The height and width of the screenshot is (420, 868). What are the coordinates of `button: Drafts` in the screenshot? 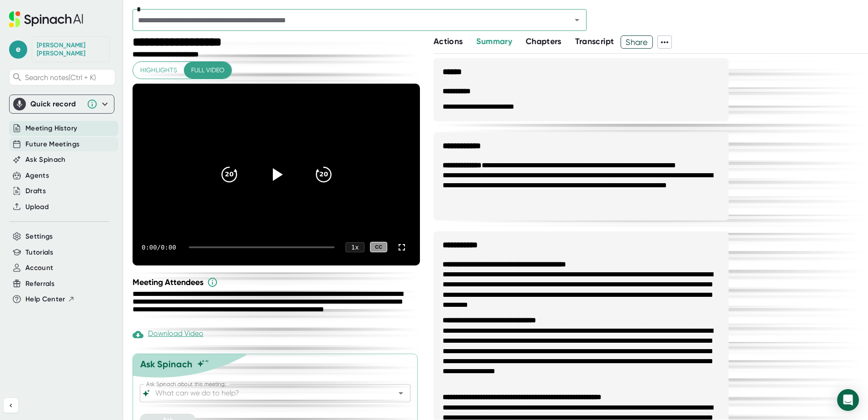 It's located at (35, 191).